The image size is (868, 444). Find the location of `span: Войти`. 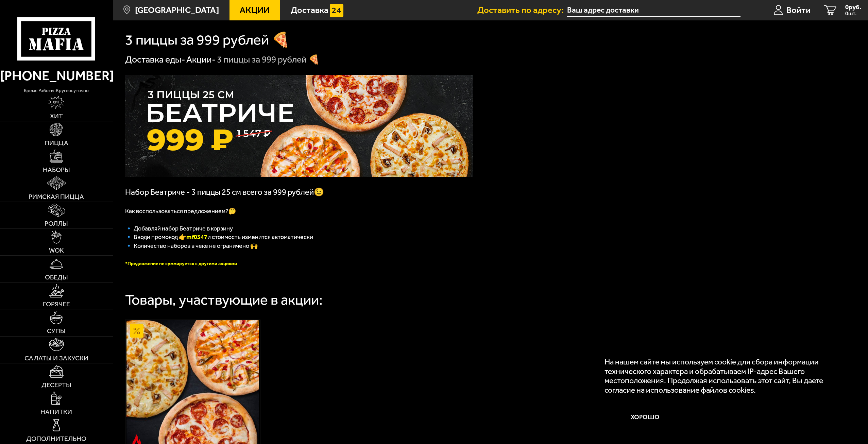

span: Войти is located at coordinates (798, 10).